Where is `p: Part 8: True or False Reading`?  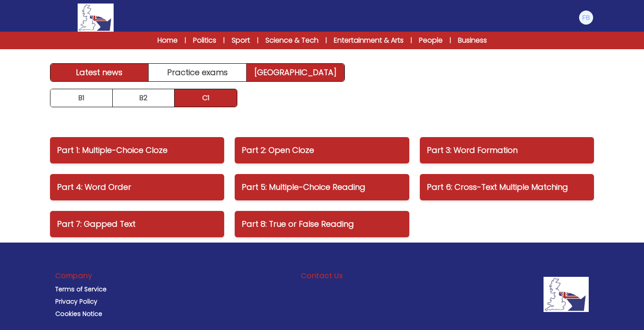 p: Part 8: True or False Reading is located at coordinates (321, 224).